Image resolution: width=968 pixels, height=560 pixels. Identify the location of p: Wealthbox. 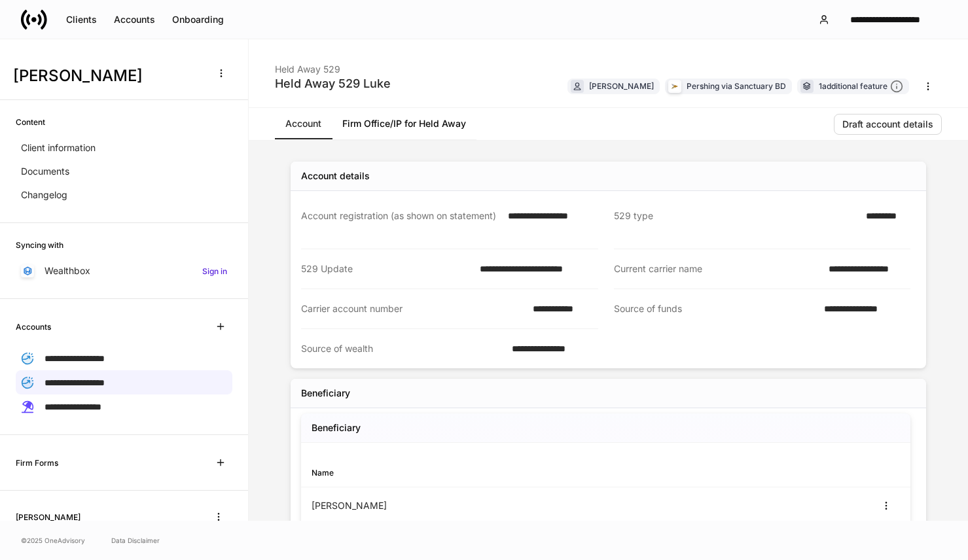
(68, 271).